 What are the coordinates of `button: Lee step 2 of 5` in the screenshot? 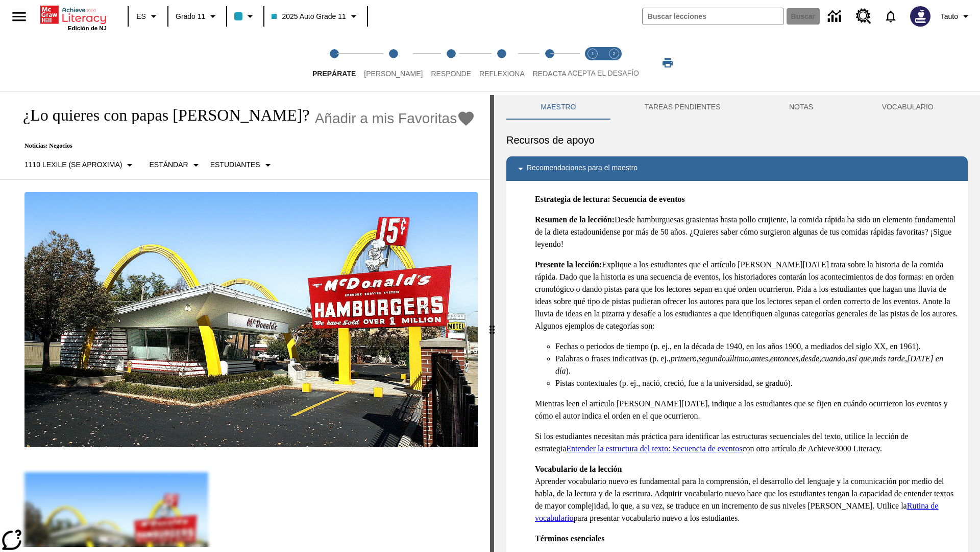 It's located at (393, 63).